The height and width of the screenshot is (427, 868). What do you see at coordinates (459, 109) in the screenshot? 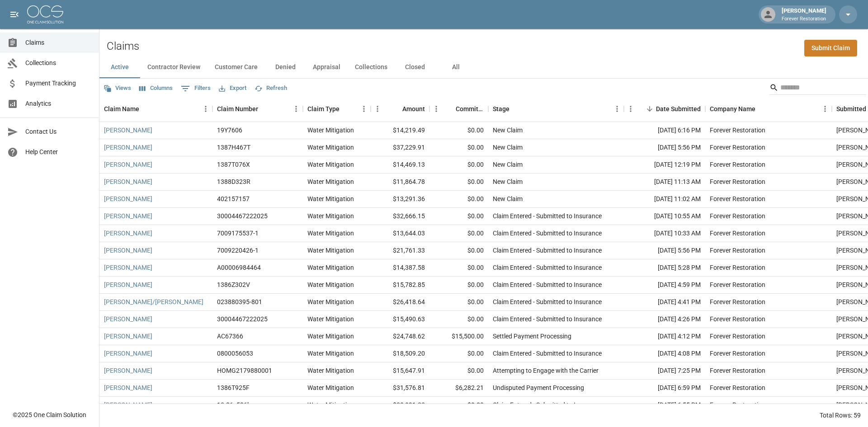
I see `div: Committed Amount` at bounding box center [459, 109].